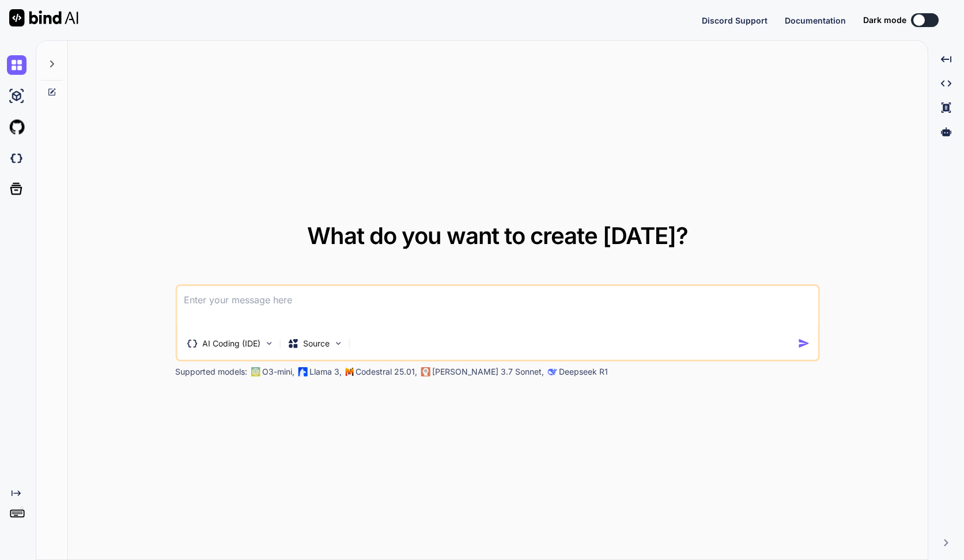  Describe the element at coordinates (16, 159) in the screenshot. I see `img: darkCloudIdeIcon` at that location.